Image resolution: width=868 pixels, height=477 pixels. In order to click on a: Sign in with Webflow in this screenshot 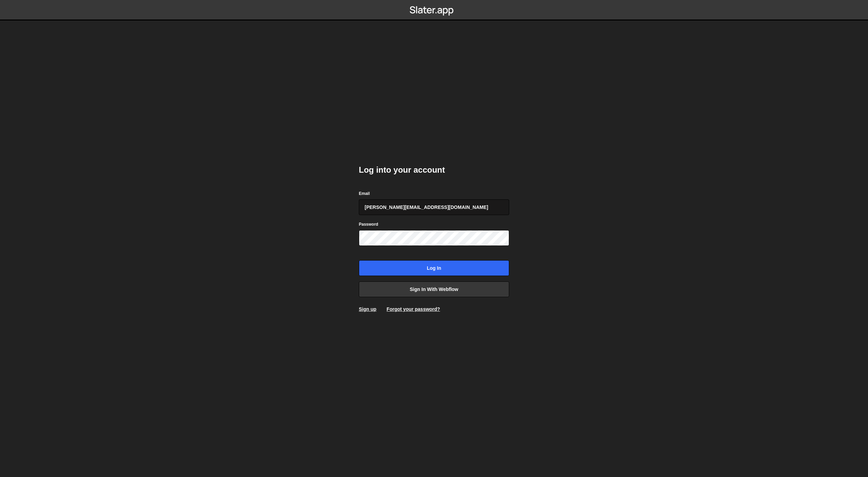, I will do `click(434, 289)`.